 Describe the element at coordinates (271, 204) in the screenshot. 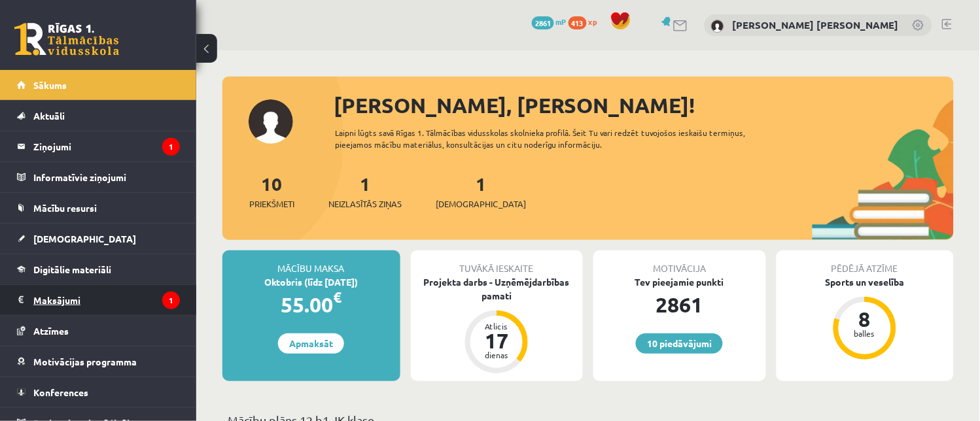

I see `span: Priekšmeti` at that location.